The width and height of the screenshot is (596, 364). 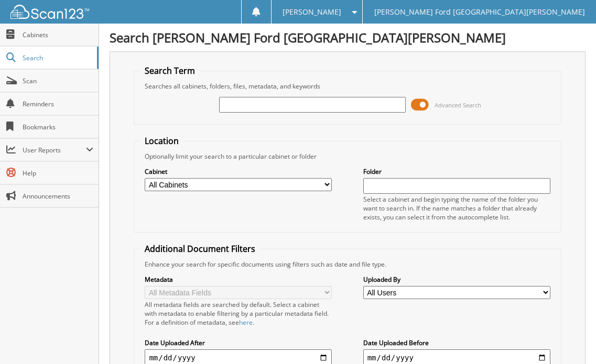 I want to click on span: Help, so click(x=58, y=173).